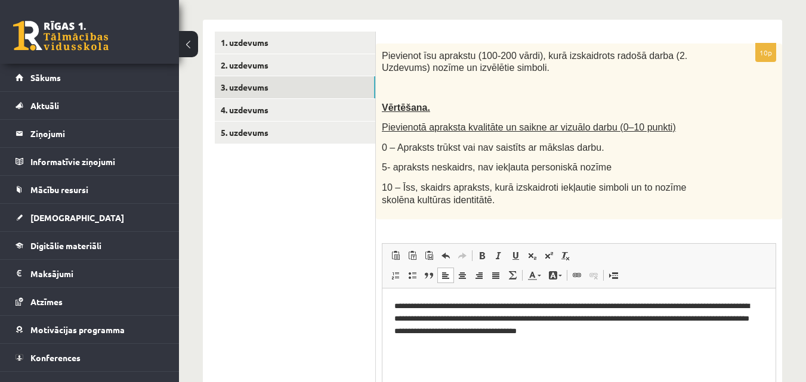  What do you see at coordinates (89, 246) in the screenshot?
I see `a: Digitālie materiāli` at bounding box center [89, 246].